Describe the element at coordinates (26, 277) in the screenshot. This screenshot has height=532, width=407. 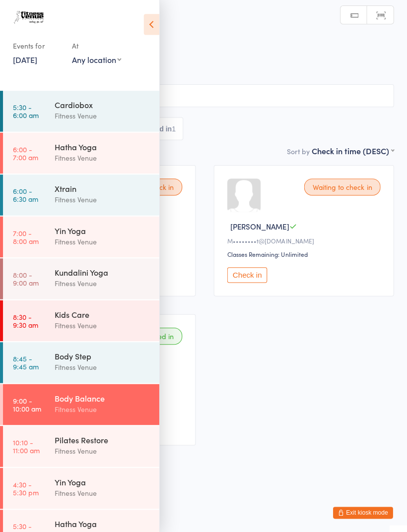
I see `time: 8:00 - 9:00 am` at that location.